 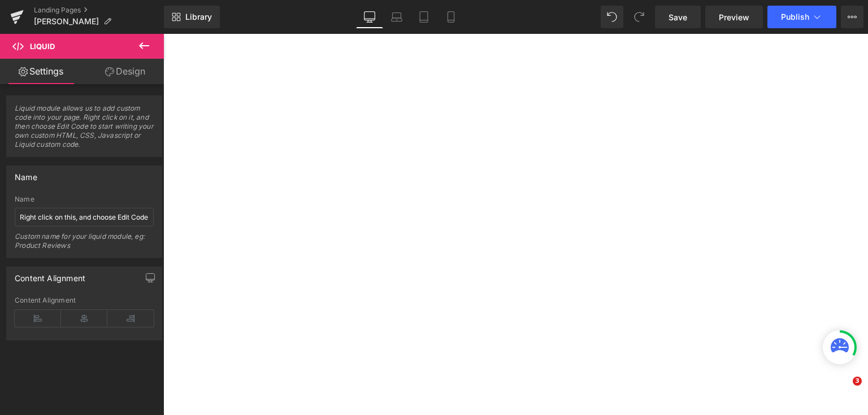 What do you see at coordinates (84, 244) in the screenshot?
I see `div: Custom name for your liquid module, eg: Product Reviews` at bounding box center [84, 244].